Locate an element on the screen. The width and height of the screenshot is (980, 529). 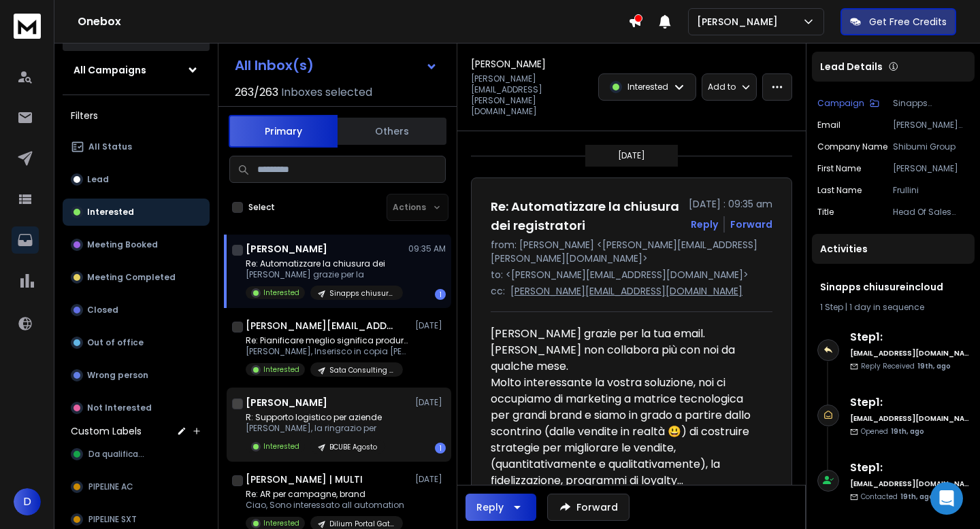
p: First Name is located at coordinates (839, 168).